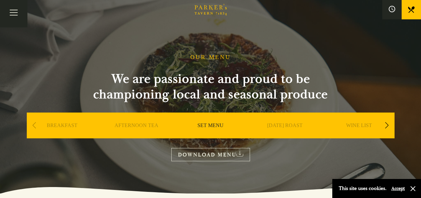 The image size is (421, 198). I want to click on div: 1 / 9, so click(62, 135).